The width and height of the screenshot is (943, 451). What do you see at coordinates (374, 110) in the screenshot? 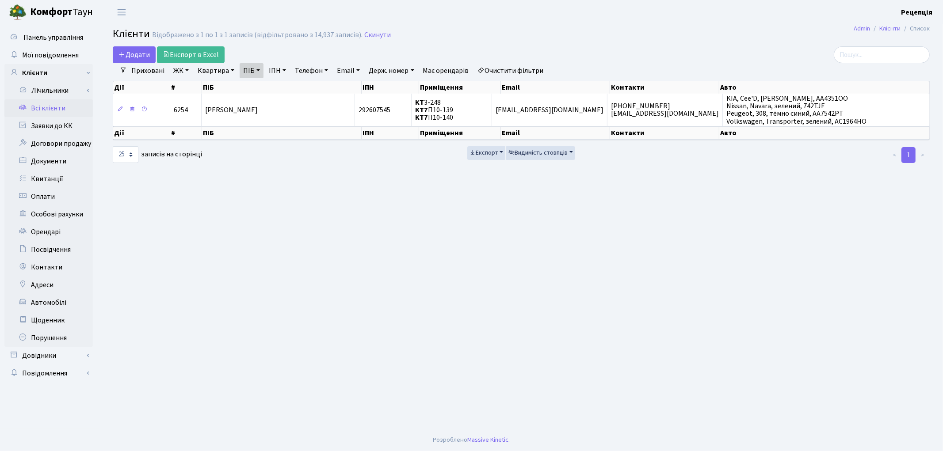
I see `span: 292607545` at bounding box center [374, 110].